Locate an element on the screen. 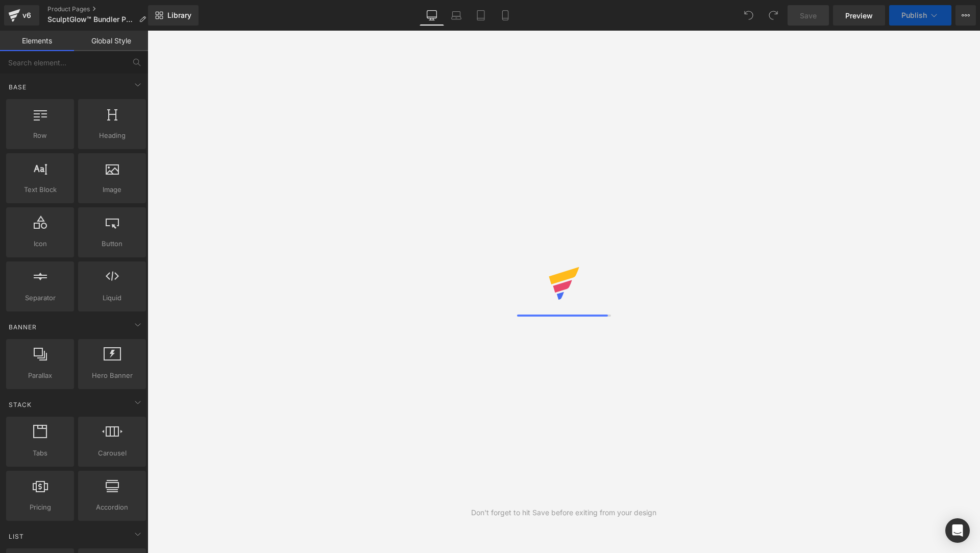 This screenshot has height=553, width=980. span: Accordion is located at coordinates (112, 507).